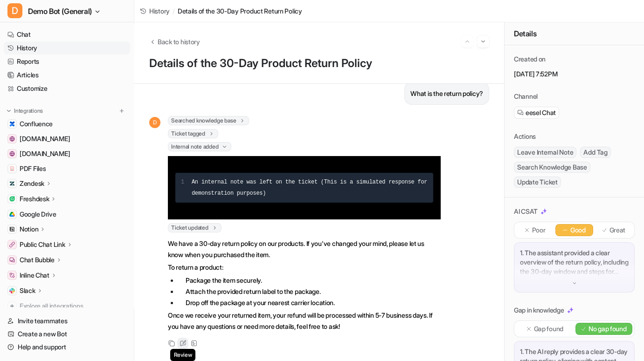 This screenshot has height=361, width=644. Describe the element at coordinates (9, 111) in the screenshot. I see `img: expand menu` at that location.